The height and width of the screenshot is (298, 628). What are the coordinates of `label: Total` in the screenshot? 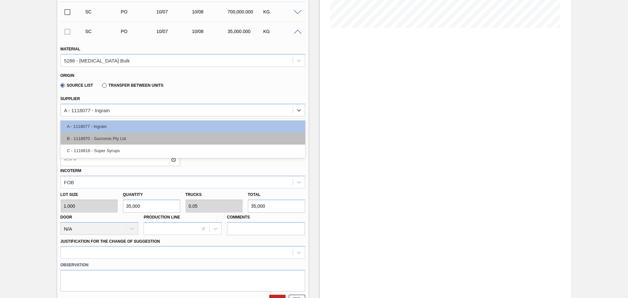 It's located at (254, 195).